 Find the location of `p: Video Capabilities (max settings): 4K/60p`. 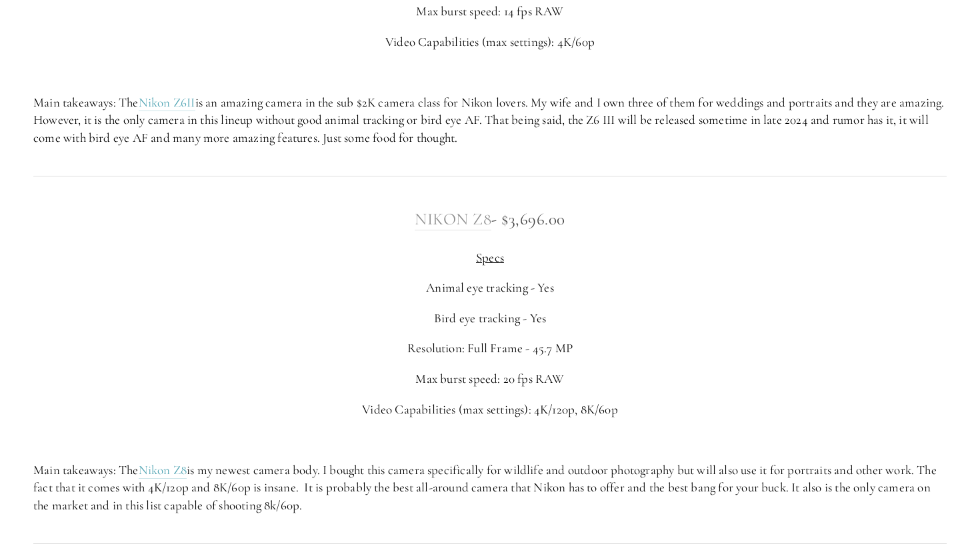

p: Video Capabilities (max settings): 4K/60p is located at coordinates (490, 42).